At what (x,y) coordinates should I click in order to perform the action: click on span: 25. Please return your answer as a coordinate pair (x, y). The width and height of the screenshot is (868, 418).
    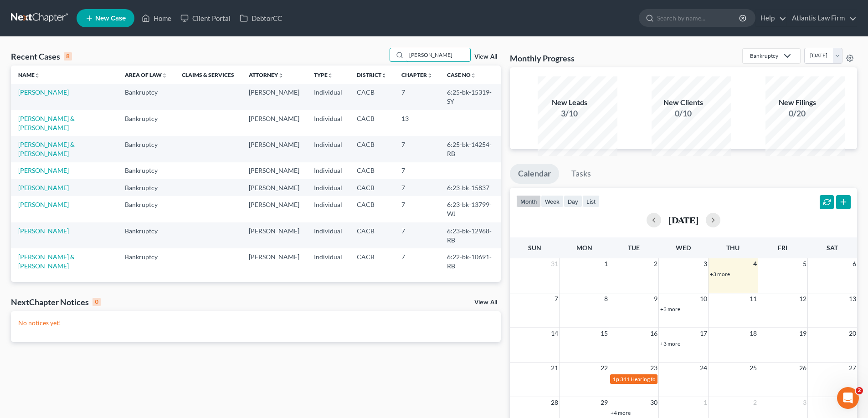
    Looking at the image, I should click on (753, 369).